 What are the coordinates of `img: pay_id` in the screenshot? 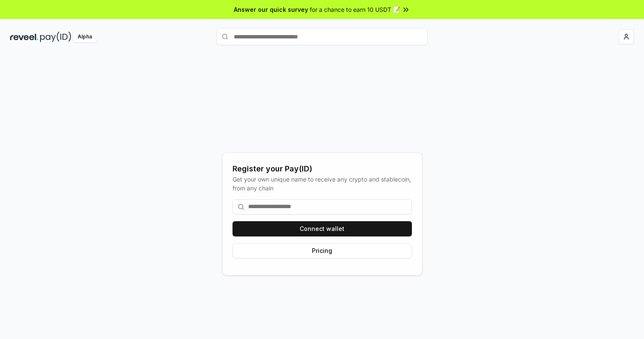 It's located at (56, 37).